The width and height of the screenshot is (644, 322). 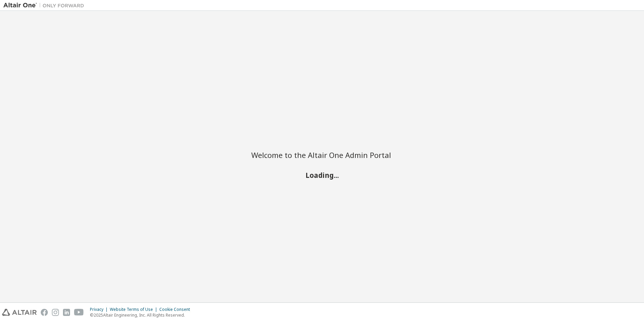 What do you see at coordinates (67, 312) in the screenshot?
I see `img: linkedin.svg` at bounding box center [67, 312].